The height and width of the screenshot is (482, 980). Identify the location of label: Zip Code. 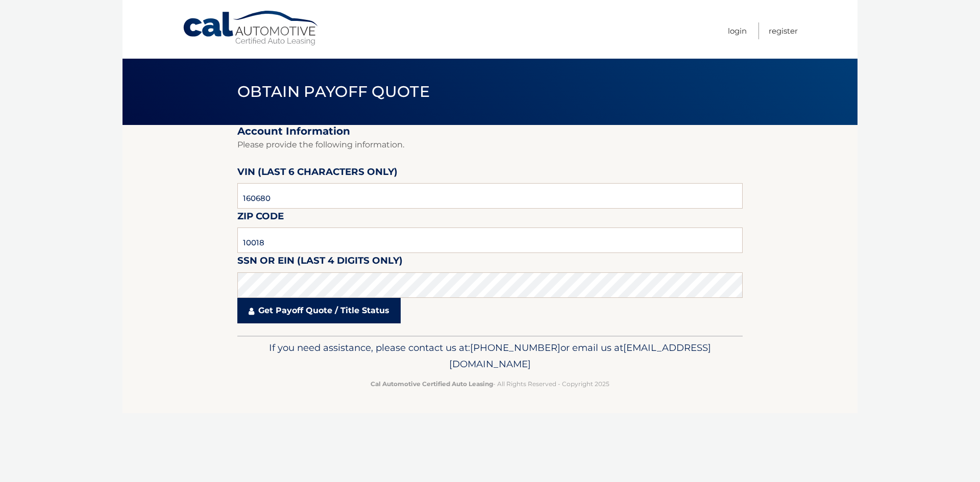
(260, 218).